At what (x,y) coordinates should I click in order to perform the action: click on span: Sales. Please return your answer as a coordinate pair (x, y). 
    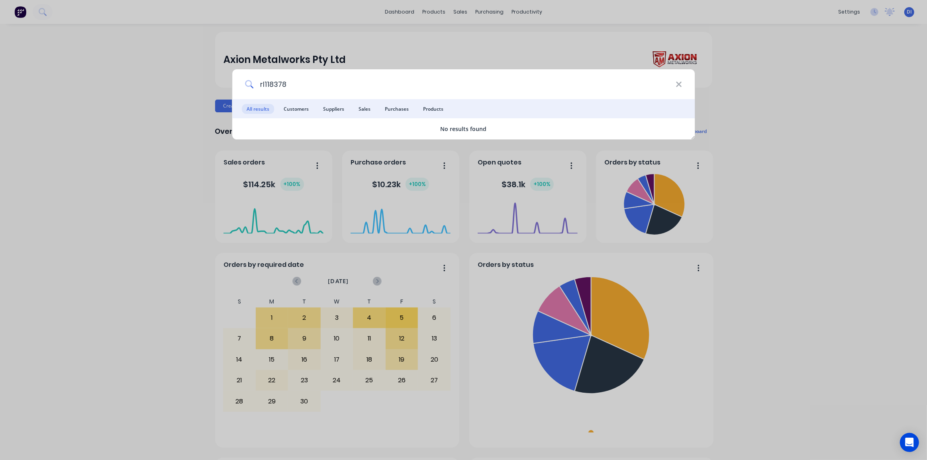
    Looking at the image, I should click on (365, 109).